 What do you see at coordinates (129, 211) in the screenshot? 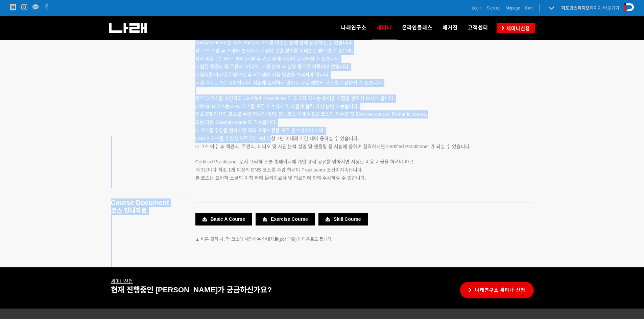
I see `span: 코스 안내자료` at bounding box center [129, 211].